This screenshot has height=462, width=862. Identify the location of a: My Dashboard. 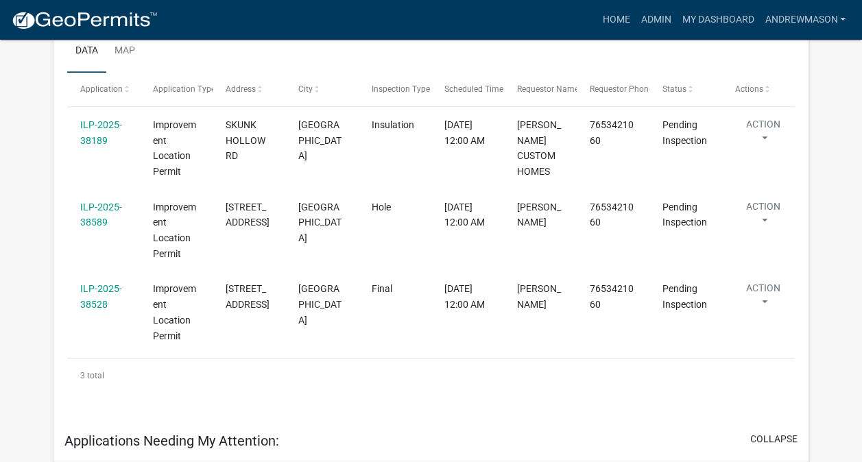
(717, 20).